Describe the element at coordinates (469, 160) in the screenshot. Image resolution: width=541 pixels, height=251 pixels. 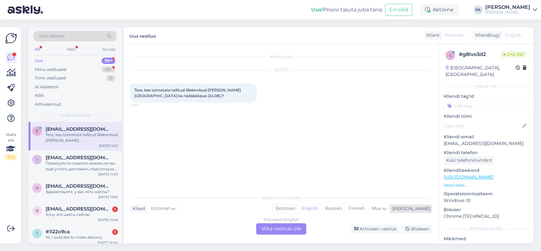
I see `div: Küsi telefoninumbrit` at that location.